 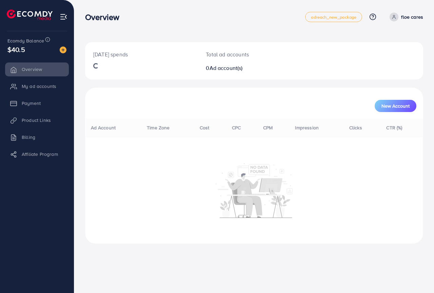 I want to click on a: adreach_new_package, so click(x=334, y=17).